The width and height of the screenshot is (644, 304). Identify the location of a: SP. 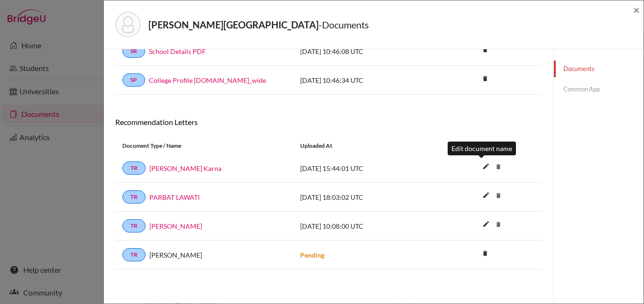
(134, 80).